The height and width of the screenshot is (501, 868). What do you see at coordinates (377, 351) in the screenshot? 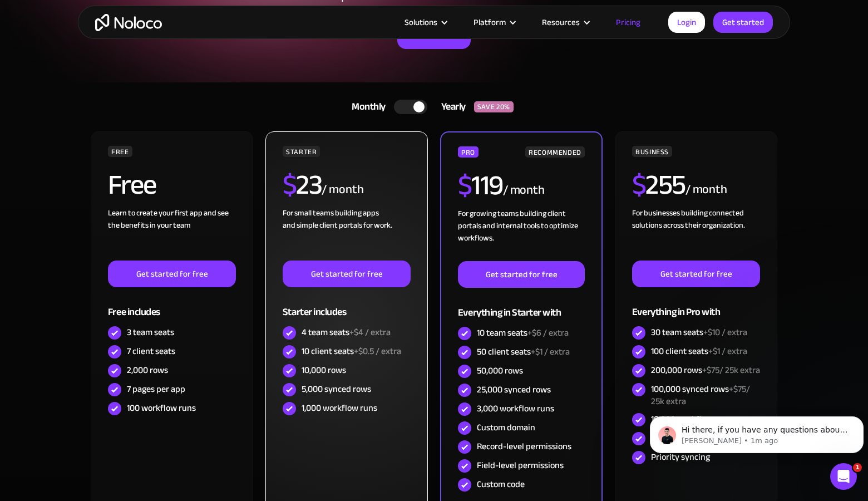
I see `span: +$0.5 / extra` at bounding box center [377, 351].